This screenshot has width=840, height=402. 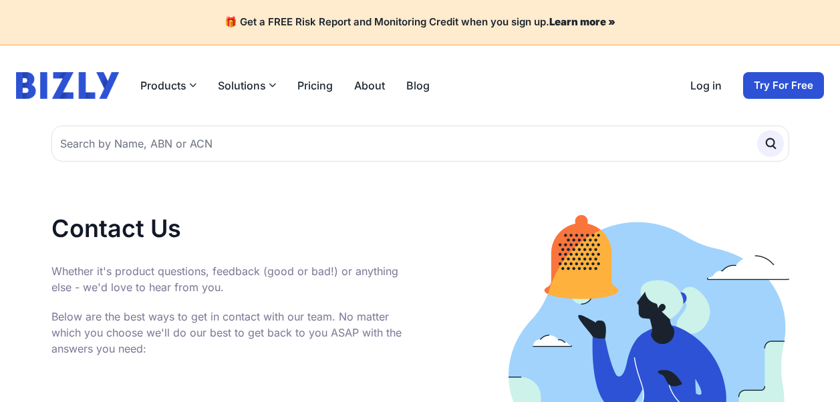 What do you see at coordinates (420, 144) in the screenshot?
I see `input: Search by Name, ABN or ACN` at bounding box center [420, 144].